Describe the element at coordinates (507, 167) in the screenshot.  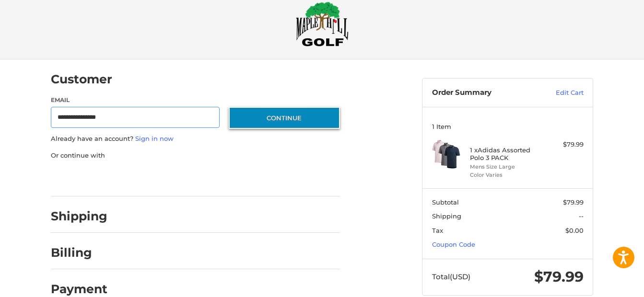
I see `li: Mens Size Large` at that location.